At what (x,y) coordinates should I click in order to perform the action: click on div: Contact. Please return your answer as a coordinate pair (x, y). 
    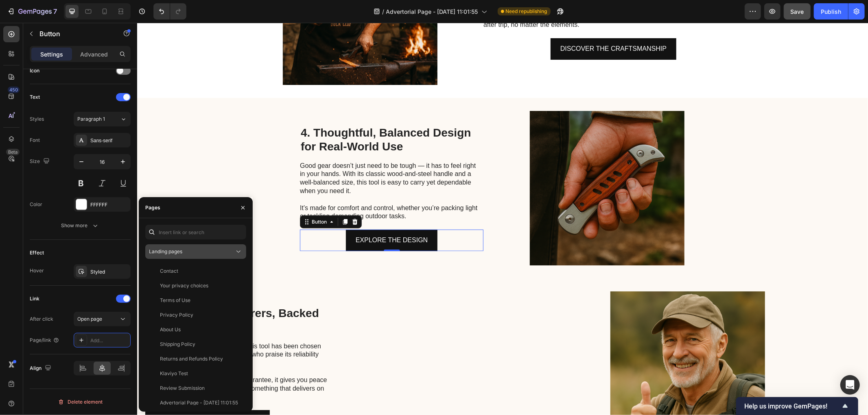
    Looking at the image, I should click on (169, 271).